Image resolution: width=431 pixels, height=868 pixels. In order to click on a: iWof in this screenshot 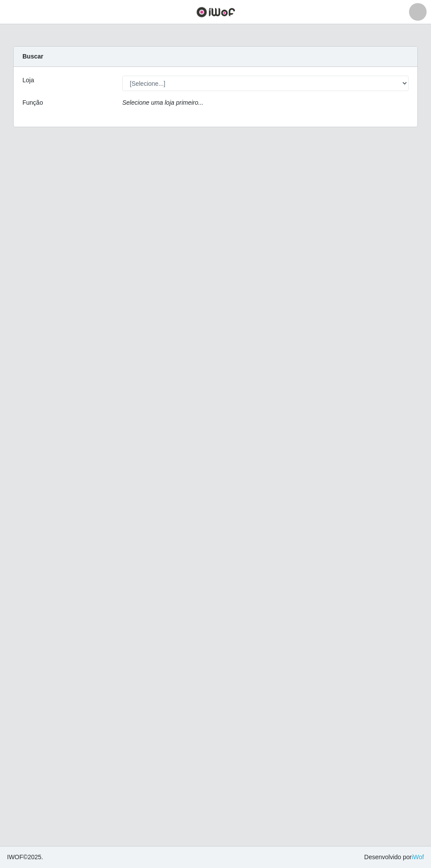, I will do `click(418, 857)`.